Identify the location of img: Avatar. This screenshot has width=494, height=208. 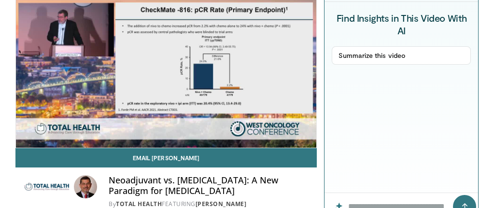
(86, 187).